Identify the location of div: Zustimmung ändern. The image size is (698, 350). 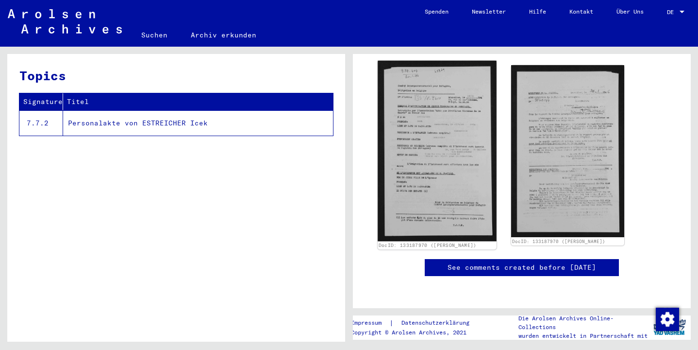
(667, 319).